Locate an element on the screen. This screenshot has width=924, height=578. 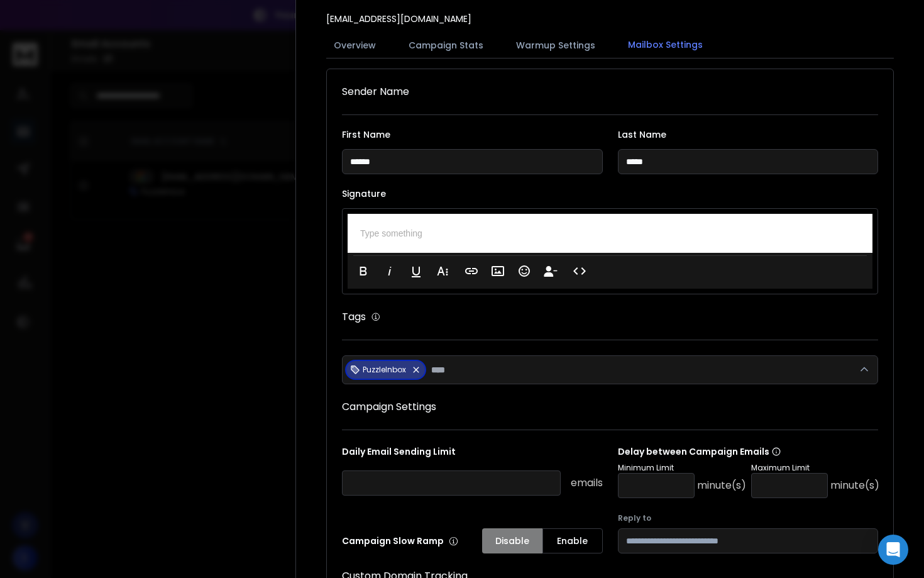
p: emails is located at coordinates (586, 483).